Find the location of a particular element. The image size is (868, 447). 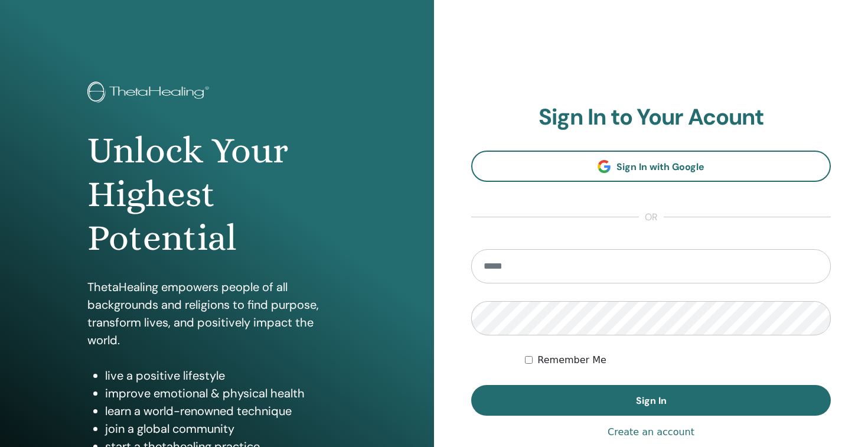

label: Remember Me is located at coordinates (572, 360).